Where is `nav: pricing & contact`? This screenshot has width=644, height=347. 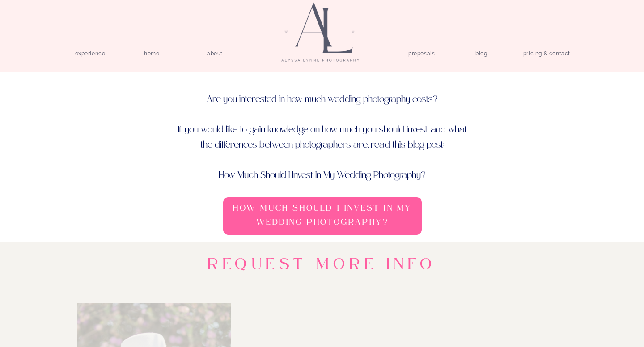
nav: pricing & contact is located at coordinates (546, 54).